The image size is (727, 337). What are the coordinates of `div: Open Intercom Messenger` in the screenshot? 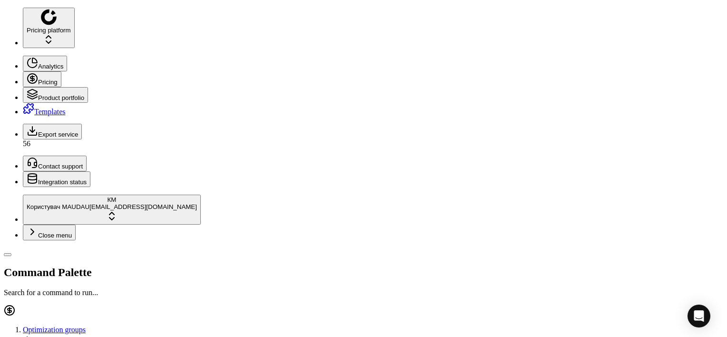 It's located at (699, 316).